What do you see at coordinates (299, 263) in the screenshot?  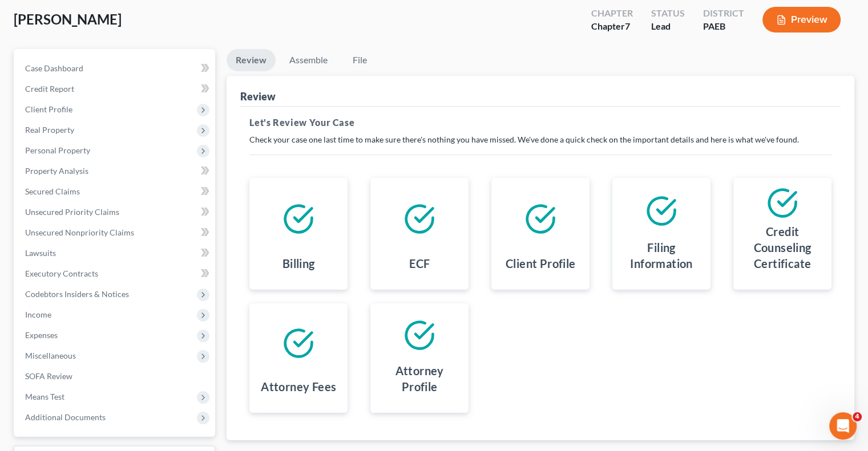 I see `h4: Billing` at bounding box center [299, 263].